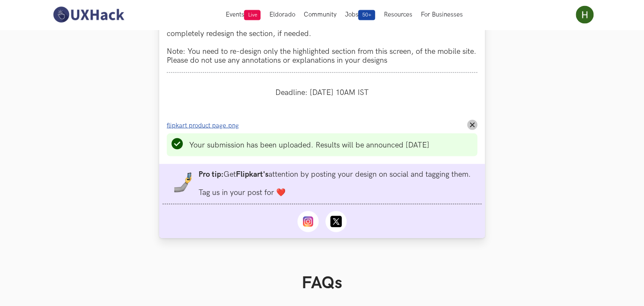 This screenshot has width=644, height=306. What do you see at coordinates (211, 175) in the screenshot?
I see `strong: Pro tip:` at bounding box center [211, 175].